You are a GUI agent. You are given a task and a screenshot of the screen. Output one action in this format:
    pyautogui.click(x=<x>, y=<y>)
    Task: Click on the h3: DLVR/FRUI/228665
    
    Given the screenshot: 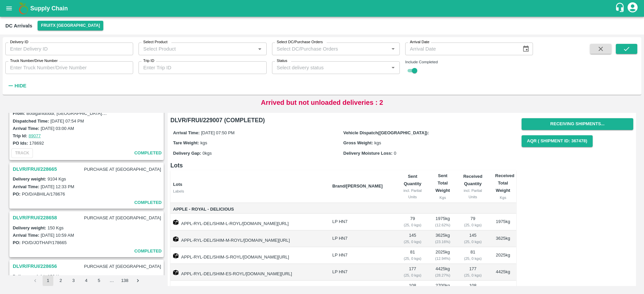 What is the action you would take?
    pyautogui.click(x=35, y=169)
    